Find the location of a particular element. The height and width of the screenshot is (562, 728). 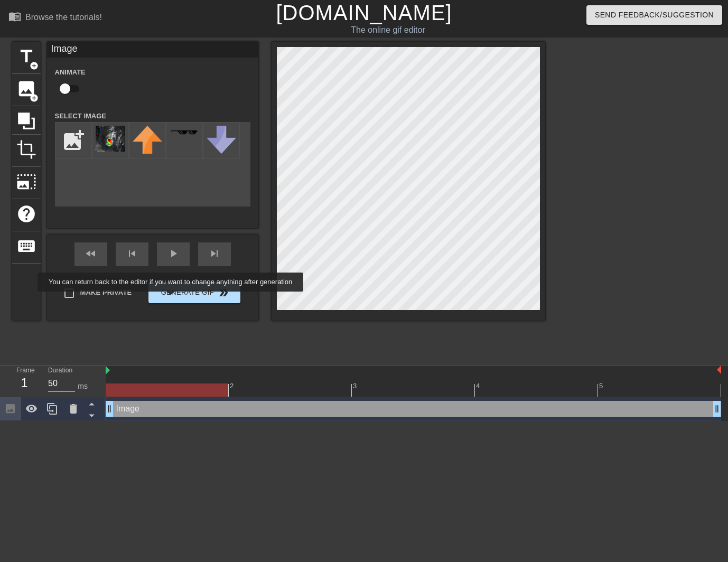

label: Duration is located at coordinates (61, 371).